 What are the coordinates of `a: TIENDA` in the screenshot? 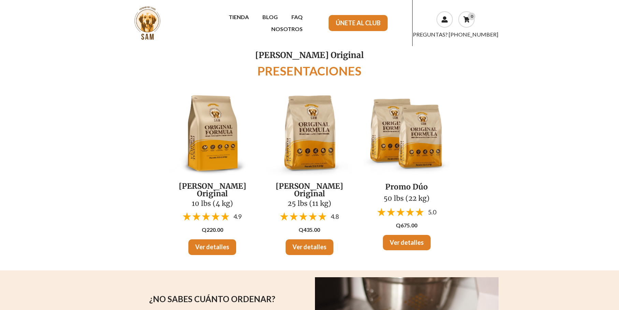 It's located at (238, 17).